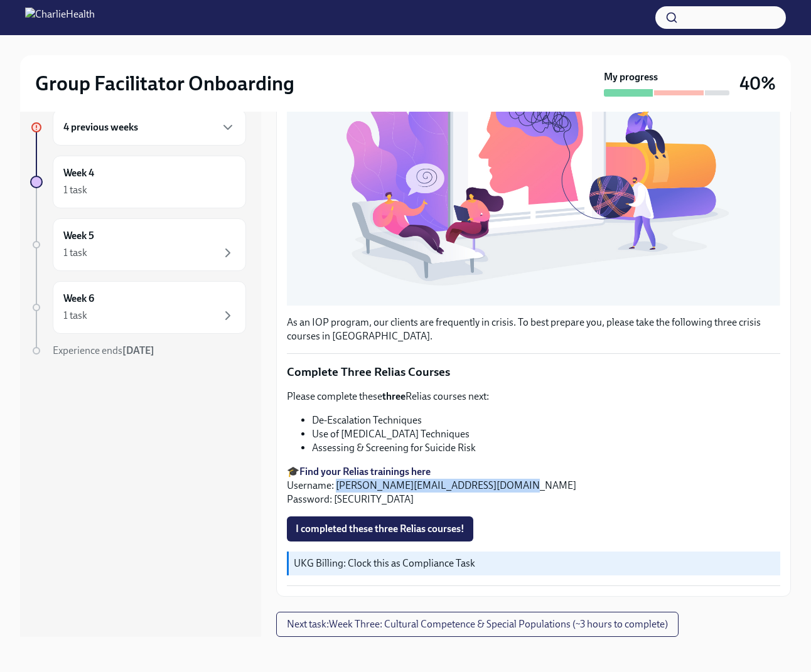  Describe the element at coordinates (546, 421) in the screenshot. I see `li: De-Escalation Techniques` at that location.